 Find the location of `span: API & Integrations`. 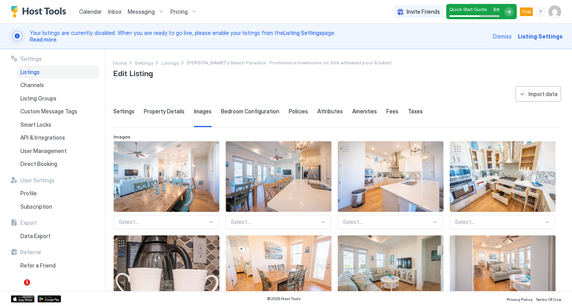

span: API & Integrations is located at coordinates (43, 138).